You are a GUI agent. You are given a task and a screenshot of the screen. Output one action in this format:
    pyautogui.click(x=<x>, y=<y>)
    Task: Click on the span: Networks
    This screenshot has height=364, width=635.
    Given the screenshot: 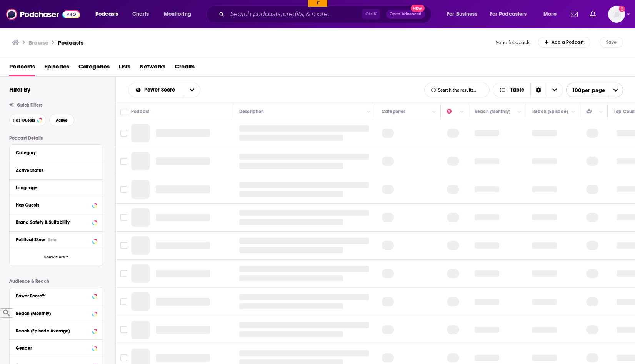 What is the action you would take?
    pyautogui.click(x=152, y=68)
    